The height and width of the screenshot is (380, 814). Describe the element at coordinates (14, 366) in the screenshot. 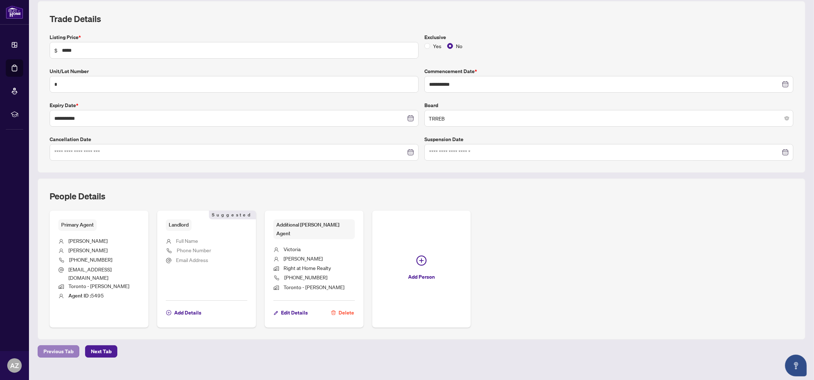

I see `span: AZ` at that location.